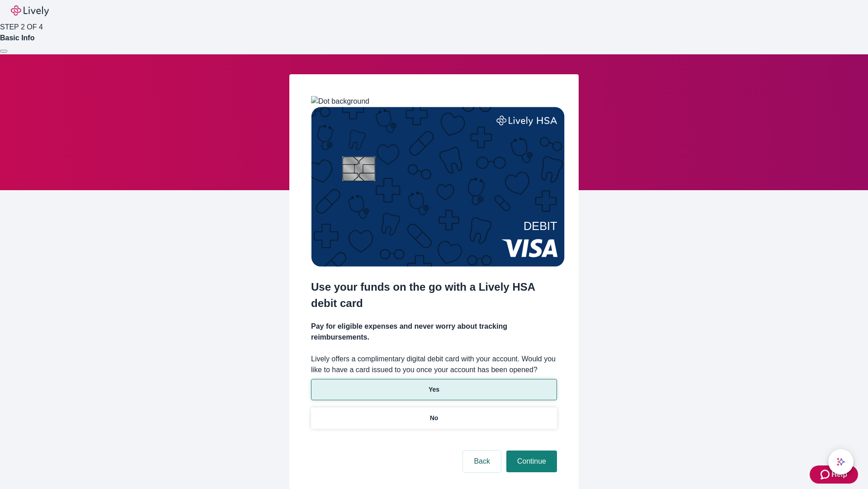  Describe the element at coordinates (438, 186) in the screenshot. I see `img: Debit card` at that location.